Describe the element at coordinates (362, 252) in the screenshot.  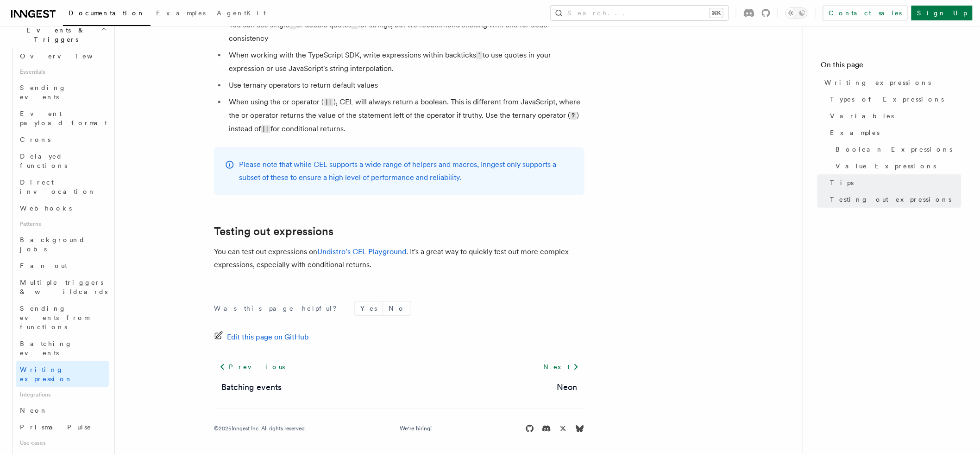
I see `a: Undistro's CEL Playground` at that location.